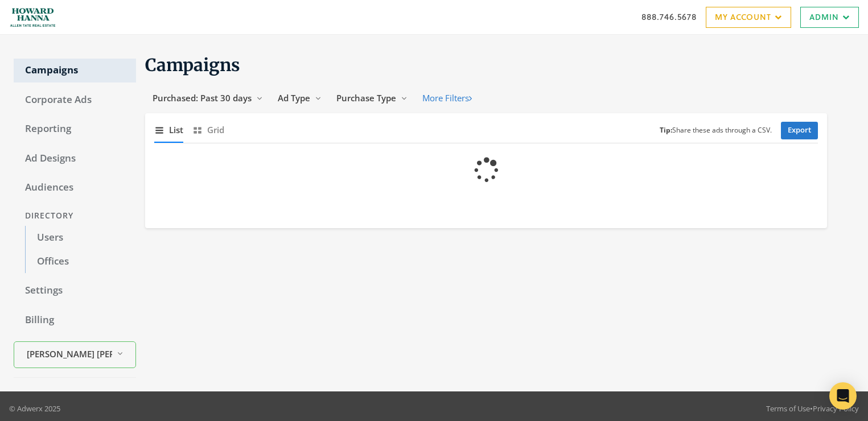 The height and width of the screenshot is (421, 868). What do you see at coordinates (75, 100) in the screenshot?
I see `a: Corporate Ads` at bounding box center [75, 100].